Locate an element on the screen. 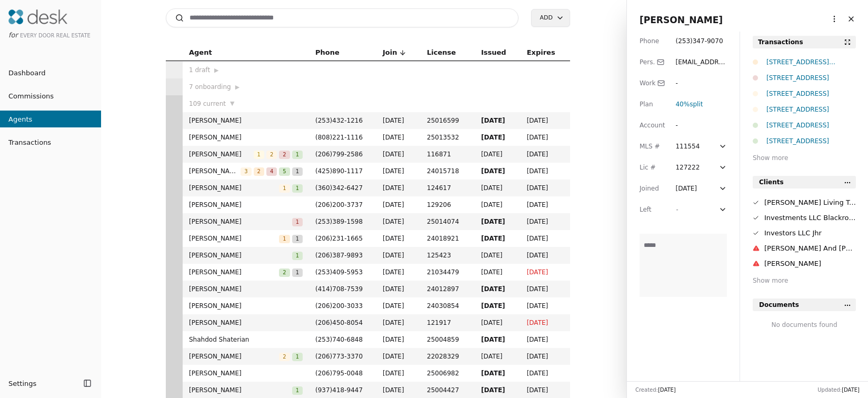 The image size is (868, 398). span: 25016599 is located at coordinates (447, 121).